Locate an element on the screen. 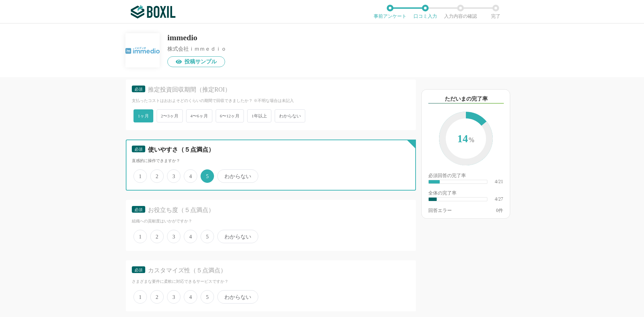 This screenshot has height=317, width=644. li: 入力内容の確認 is located at coordinates (460, 12).